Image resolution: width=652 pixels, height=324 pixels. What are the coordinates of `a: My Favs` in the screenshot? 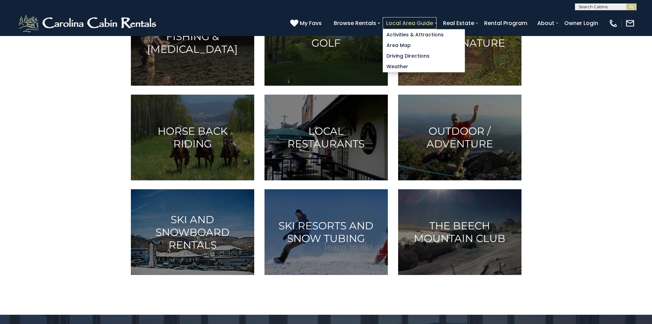 It's located at (307, 23).